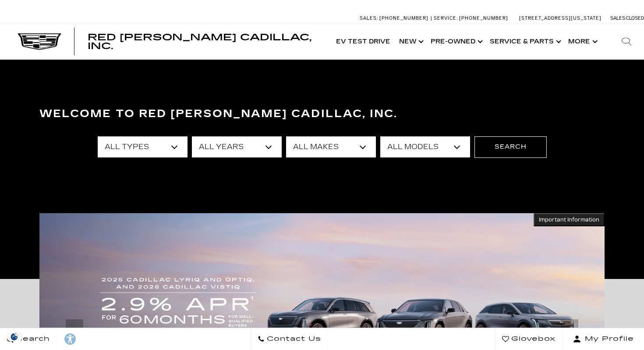  I want to click on a: Glovebox, so click(529, 339).